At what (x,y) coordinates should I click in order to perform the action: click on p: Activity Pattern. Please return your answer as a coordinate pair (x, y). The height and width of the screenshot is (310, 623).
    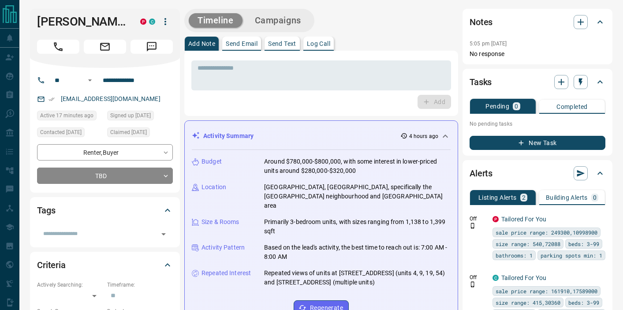
    Looking at the image, I should click on (223, 247).